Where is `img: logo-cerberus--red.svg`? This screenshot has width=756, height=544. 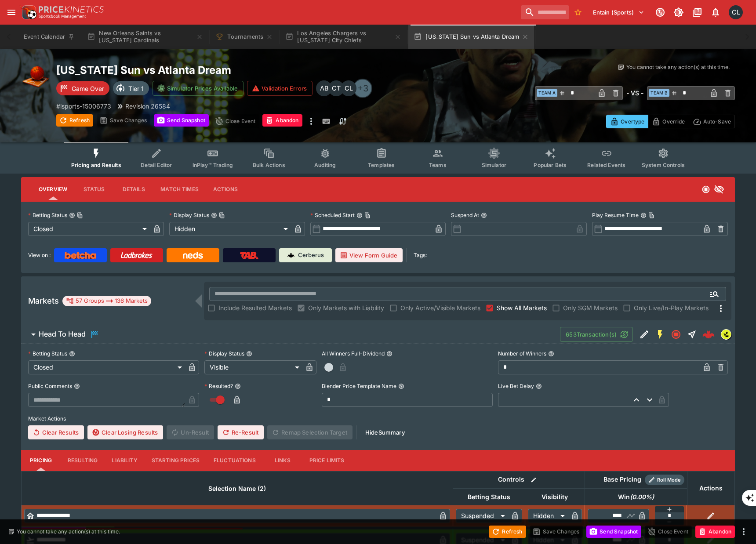
img: logo-cerberus--red.svg is located at coordinates (709, 335).